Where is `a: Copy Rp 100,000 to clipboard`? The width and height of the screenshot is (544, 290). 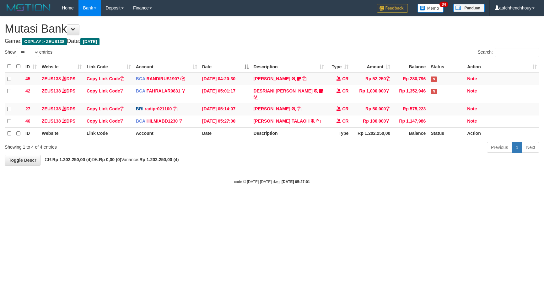
a: Copy Rp 100,000 to clipboard is located at coordinates (388, 121).